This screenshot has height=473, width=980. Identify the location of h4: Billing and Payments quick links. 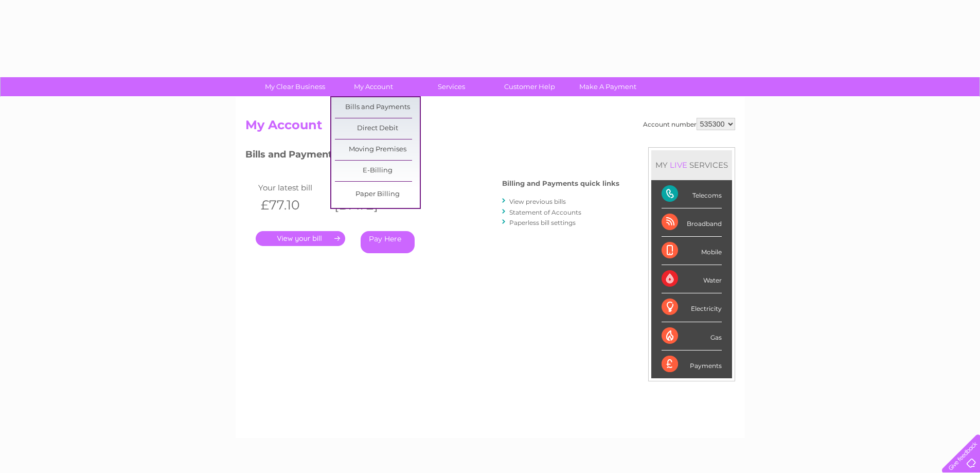
(561, 183).